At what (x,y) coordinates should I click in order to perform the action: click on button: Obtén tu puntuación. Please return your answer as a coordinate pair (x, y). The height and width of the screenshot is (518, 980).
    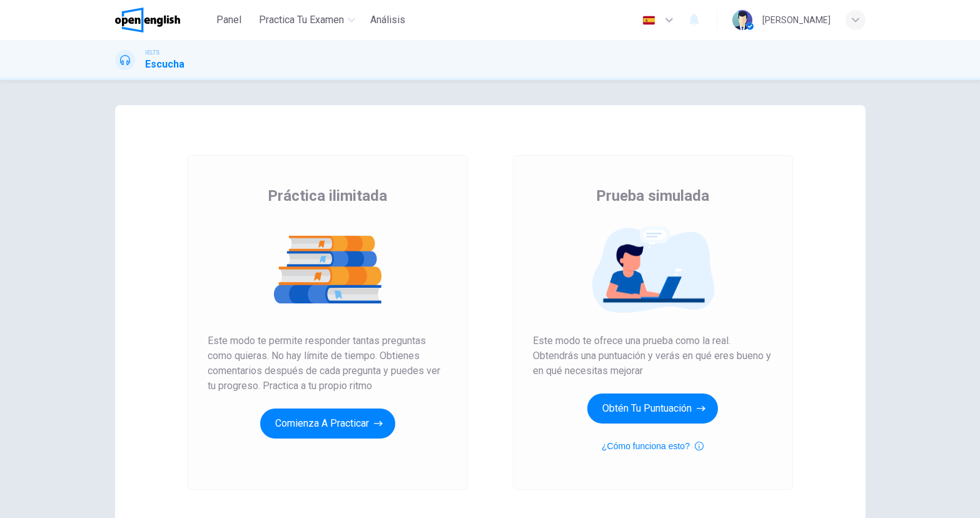
    Looking at the image, I should click on (652, 408).